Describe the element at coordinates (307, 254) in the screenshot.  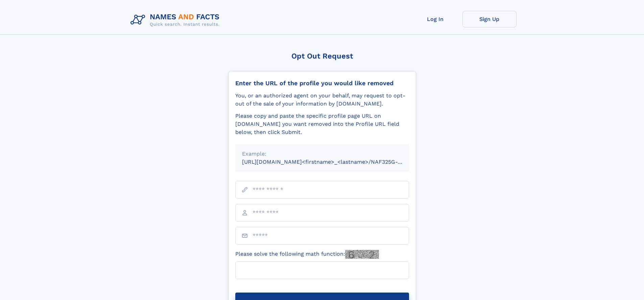
I see `label: Please solve the following math function:` at that location.